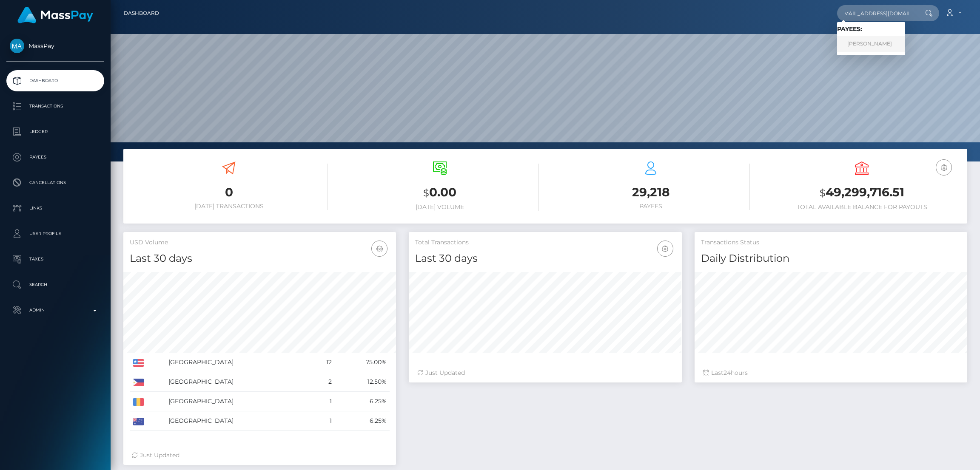 The image size is (980, 470). Describe the element at coordinates (831, 259) in the screenshot. I see `h4: Daily Distribution` at that location.